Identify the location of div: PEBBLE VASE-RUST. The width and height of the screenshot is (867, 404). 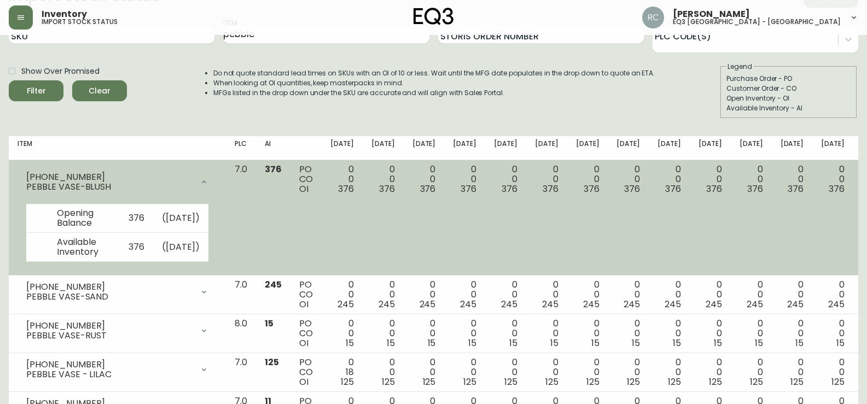
(109, 336).